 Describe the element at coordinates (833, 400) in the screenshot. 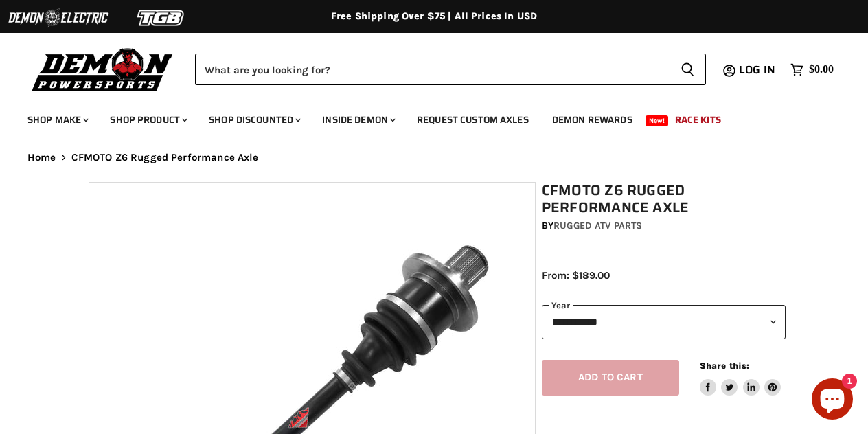

I see `inbox-online-store-chat: Shopify online store chat` at that location.